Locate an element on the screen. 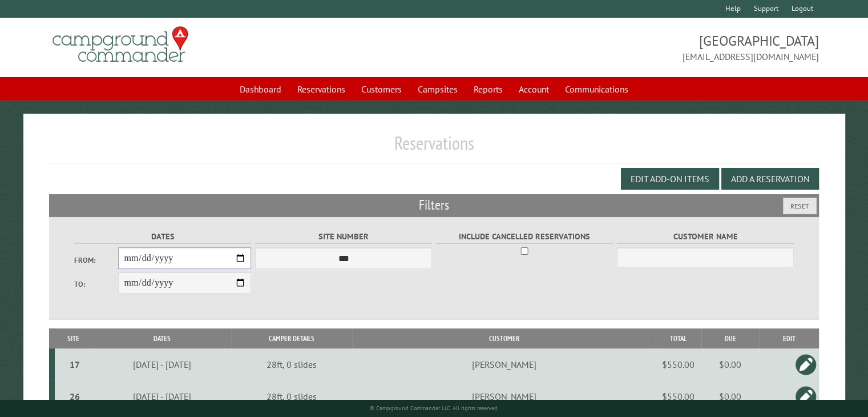 Image resolution: width=868 pixels, height=417 pixels. th: Edit is located at coordinates (789, 338).